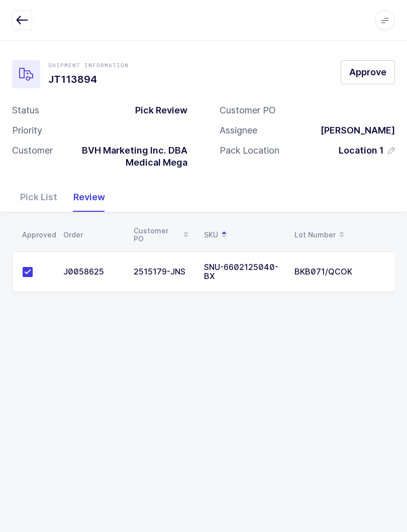 This screenshot has height=532, width=407. I want to click on div: SKU, so click(243, 235).